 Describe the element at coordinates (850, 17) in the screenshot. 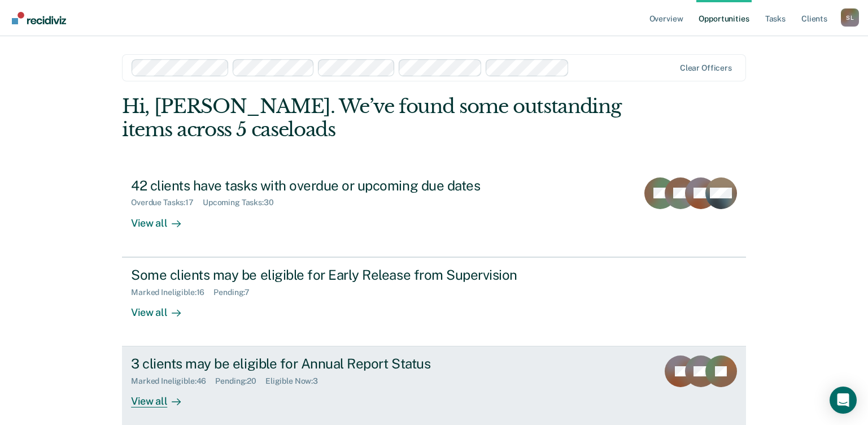

I see `button: Profile dropdown button` at that location.